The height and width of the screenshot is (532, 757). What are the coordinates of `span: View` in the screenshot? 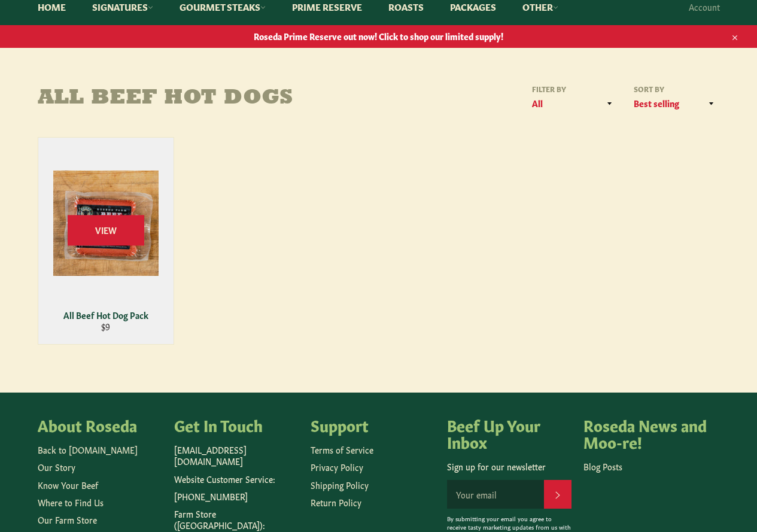 It's located at (106, 230).